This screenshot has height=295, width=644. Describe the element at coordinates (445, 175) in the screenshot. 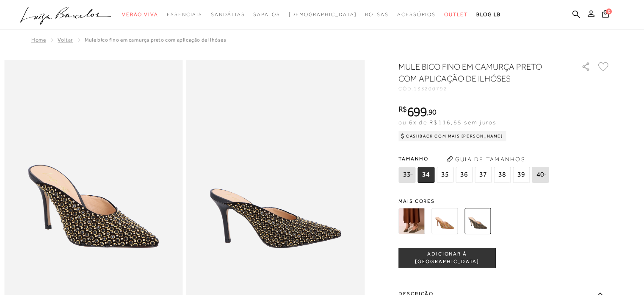

I see `span: 35` at that location.